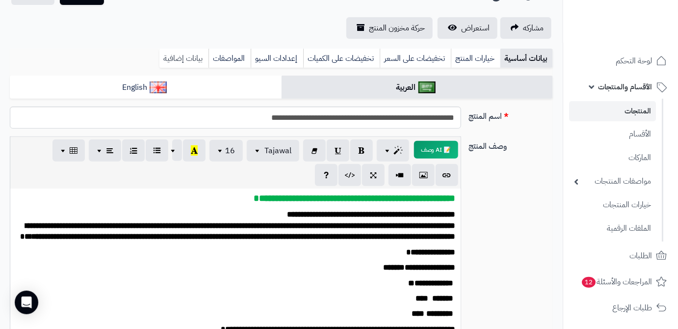 The width and height of the screenshot is (678, 329). Describe the element at coordinates (589, 282) in the screenshot. I see `span: 12` at that location.